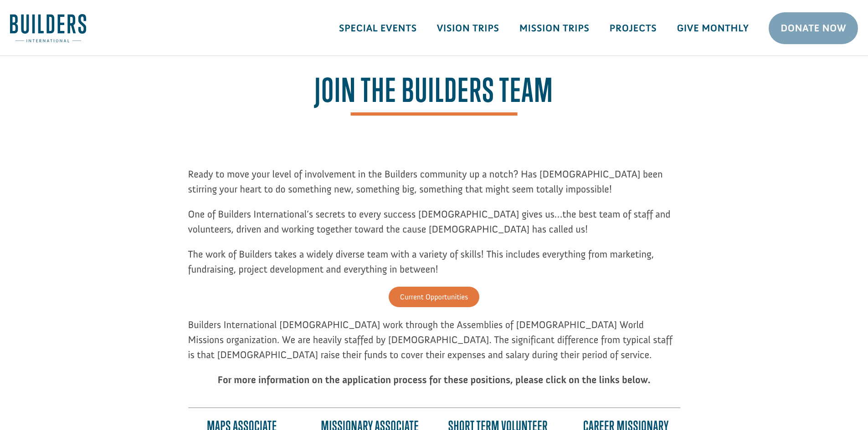  I want to click on p: Ready to move your level of involvement in the Builders community up a notch? Has [DEMOGRAPHIC_DA..., so click(434, 187).